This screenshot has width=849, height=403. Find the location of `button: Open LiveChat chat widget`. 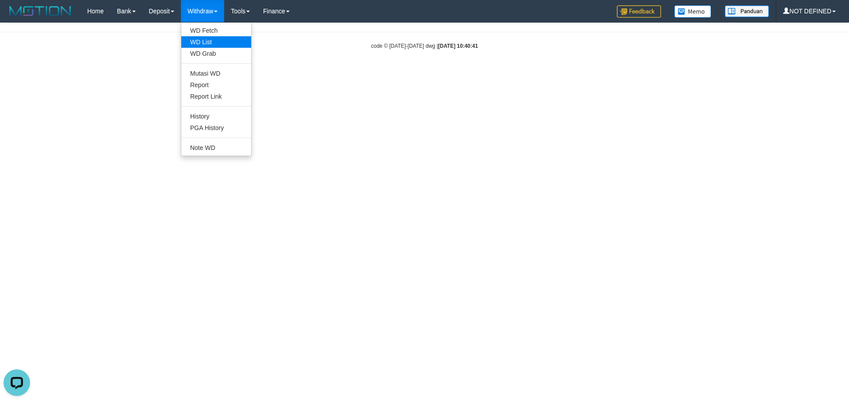

button: Open LiveChat chat widget is located at coordinates (17, 17).